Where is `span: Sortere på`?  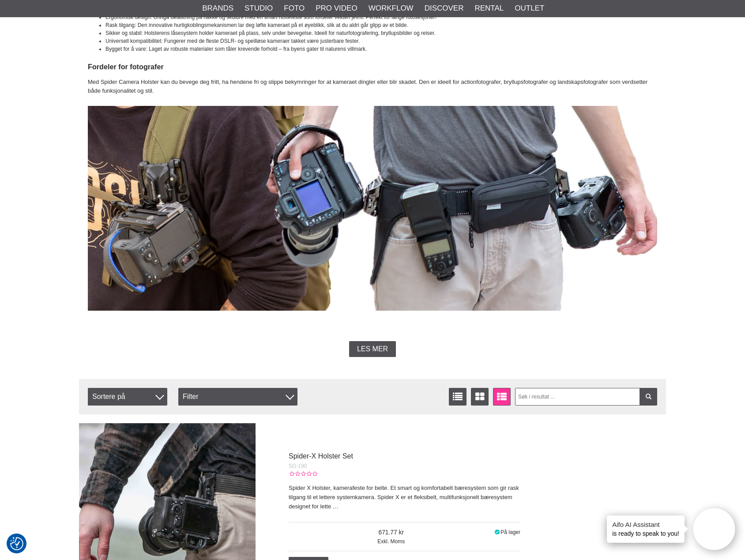 span: Sortere på is located at coordinates (128, 396).